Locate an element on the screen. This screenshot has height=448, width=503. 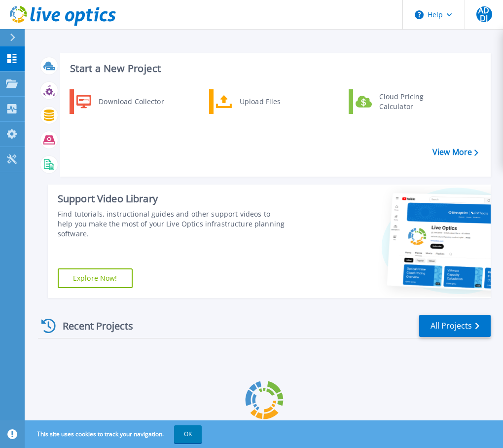
button: OK is located at coordinates (188, 434).